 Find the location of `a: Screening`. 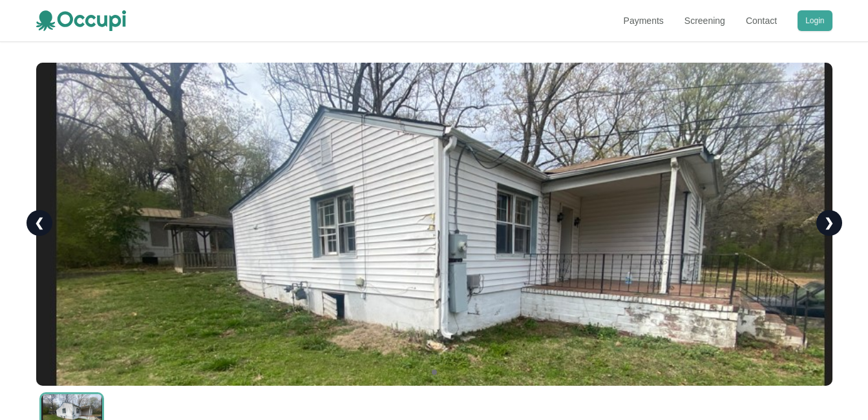

a: Screening is located at coordinates (705, 20).